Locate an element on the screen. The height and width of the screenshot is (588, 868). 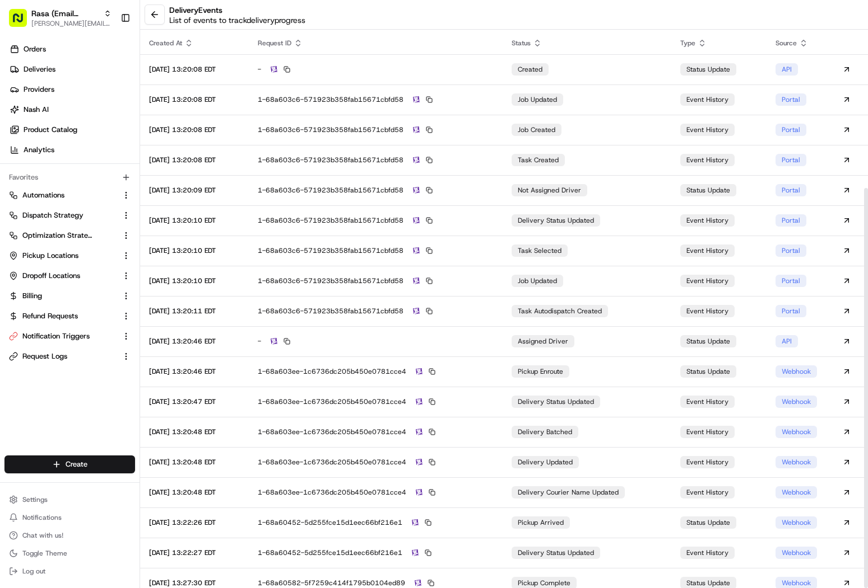
span: Deliveries is located at coordinates (39, 69).